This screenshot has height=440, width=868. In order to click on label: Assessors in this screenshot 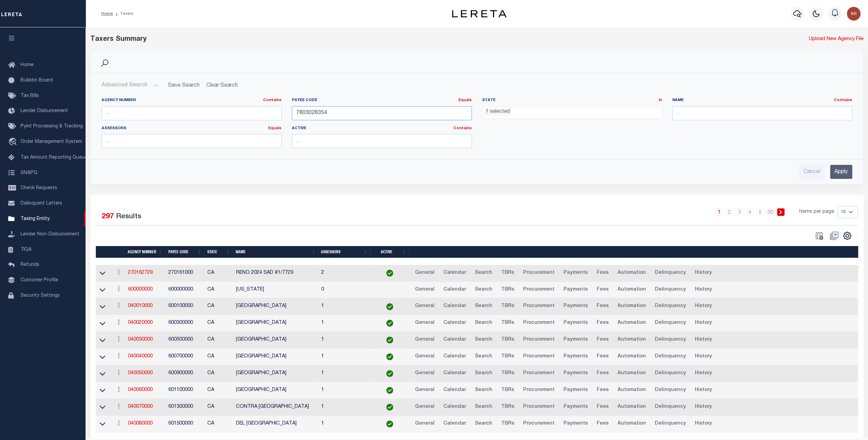, I will do `click(192, 129)`.